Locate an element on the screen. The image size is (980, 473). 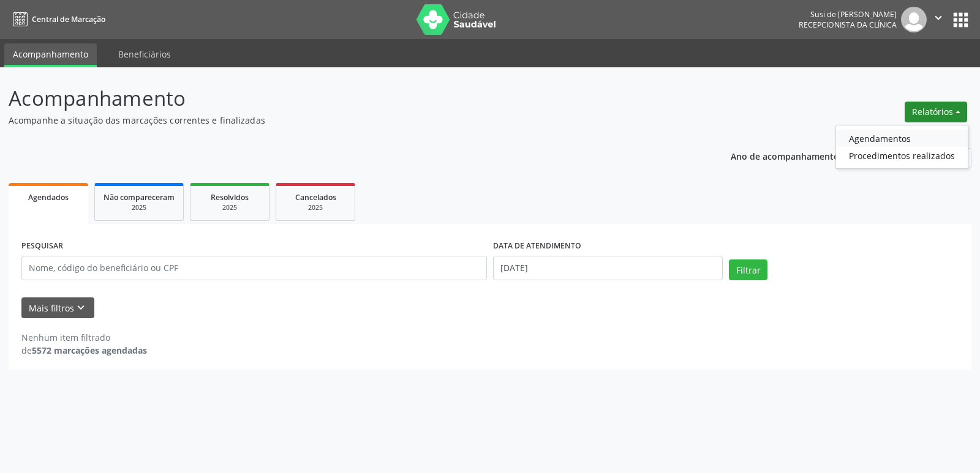
ul: Relatórios is located at coordinates (902, 147).